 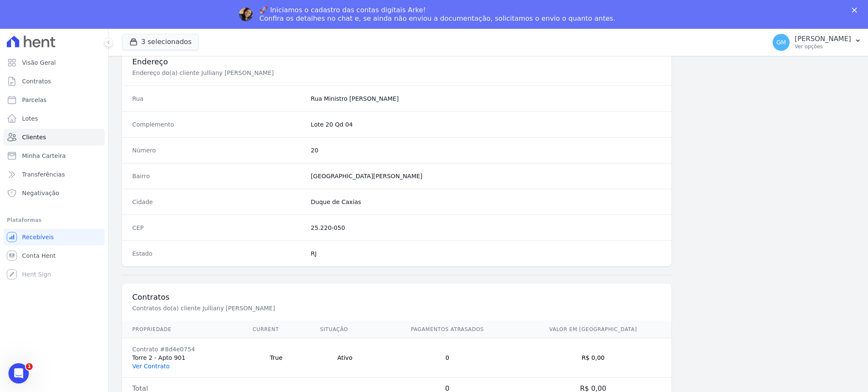 What do you see at coordinates (34, 100) in the screenshot?
I see `span: Parcelas` at bounding box center [34, 100].